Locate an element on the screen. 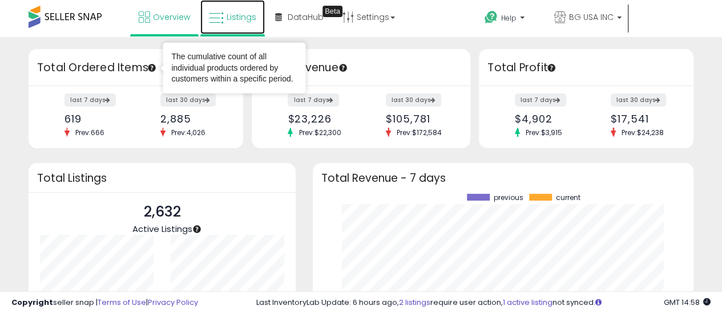  a: 2 listings is located at coordinates (414, 302).